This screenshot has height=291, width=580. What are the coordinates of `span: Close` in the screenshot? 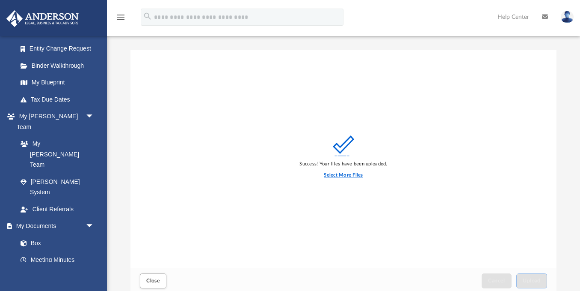 It's located at (153, 280).